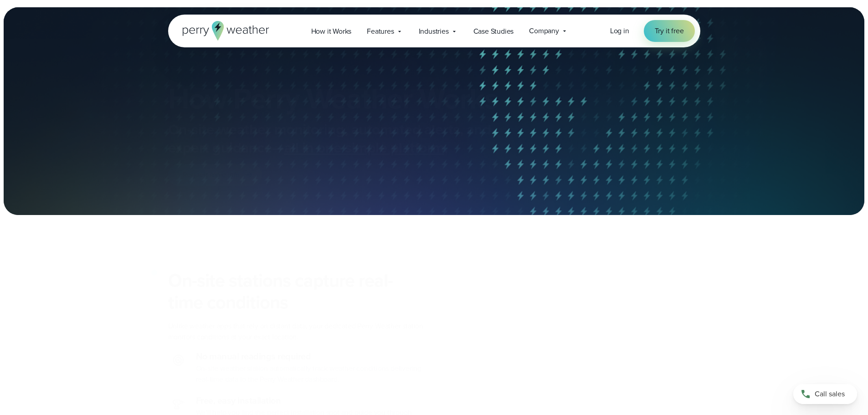  Describe the element at coordinates (544, 31) in the screenshot. I see `span: Company` at that location.